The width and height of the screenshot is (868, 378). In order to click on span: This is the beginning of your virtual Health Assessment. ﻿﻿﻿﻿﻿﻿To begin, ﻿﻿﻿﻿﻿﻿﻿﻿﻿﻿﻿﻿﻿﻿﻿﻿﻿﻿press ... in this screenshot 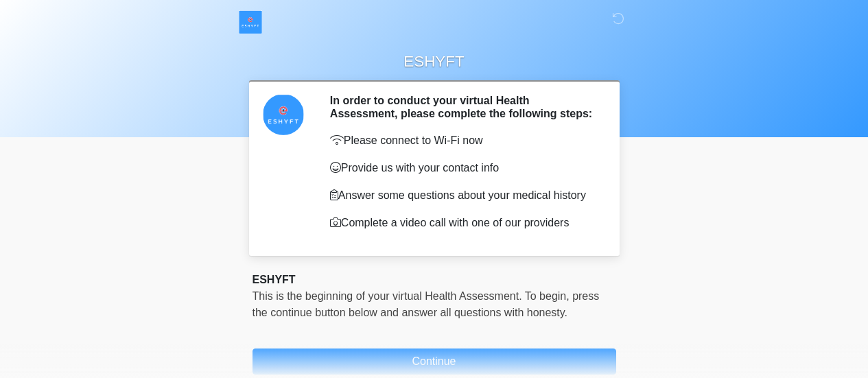, I will do `click(426, 304)`.